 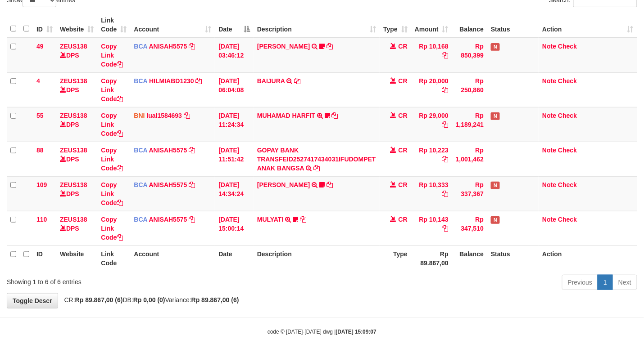 I want to click on a: lual1584693, so click(x=164, y=115).